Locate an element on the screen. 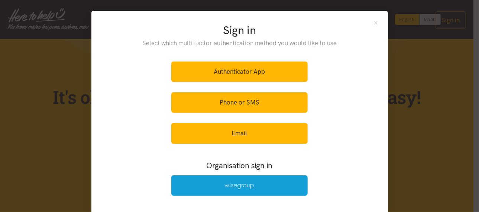  button: Close is located at coordinates (376, 23).